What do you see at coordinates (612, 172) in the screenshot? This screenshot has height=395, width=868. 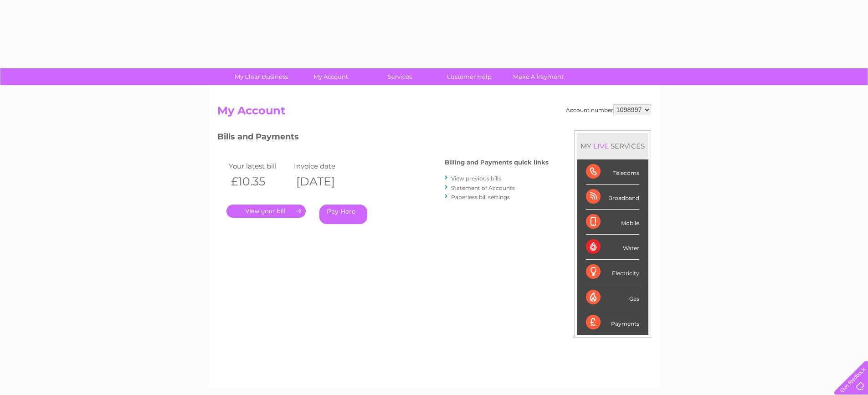 I see `div: Telecoms` at bounding box center [612, 172].